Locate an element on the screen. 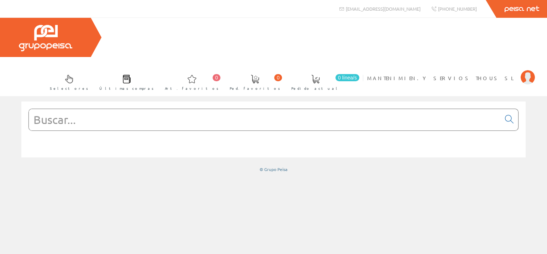 This screenshot has width=547, height=254. a: Últimas compras is located at coordinates (125, 82).